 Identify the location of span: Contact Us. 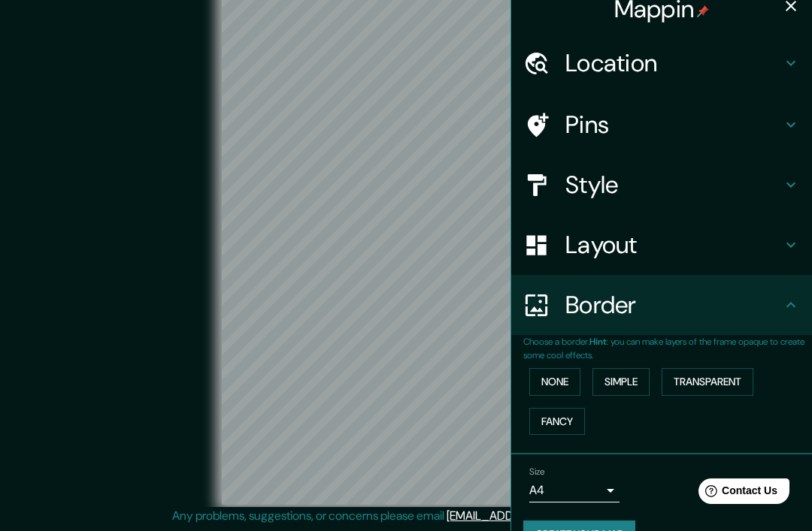
(71, 19).